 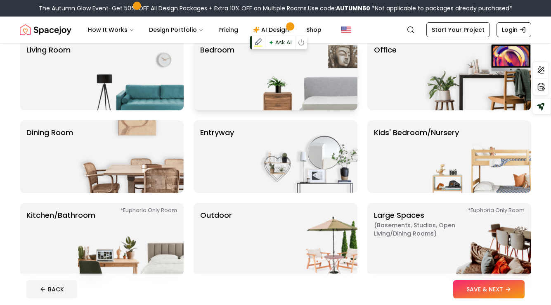 What do you see at coordinates (489, 289) in the screenshot?
I see `button: SAVE & NEXT` at bounding box center [489, 289].